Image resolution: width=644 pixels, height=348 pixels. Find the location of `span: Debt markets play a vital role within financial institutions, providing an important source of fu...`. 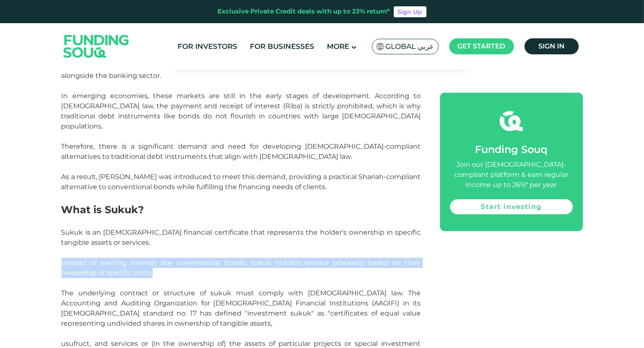

span: Debt markets play a vital role within financial institutions, providing an important source of fu... is located at coordinates (241, 70).